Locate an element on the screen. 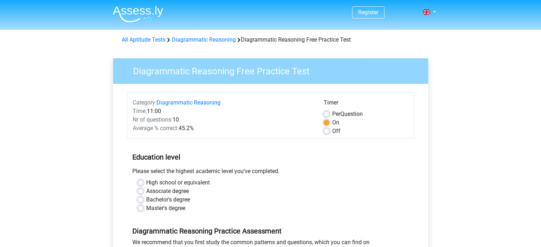 This screenshot has height=247, width=541. a: All Aptitude Tests is located at coordinates (143, 39).